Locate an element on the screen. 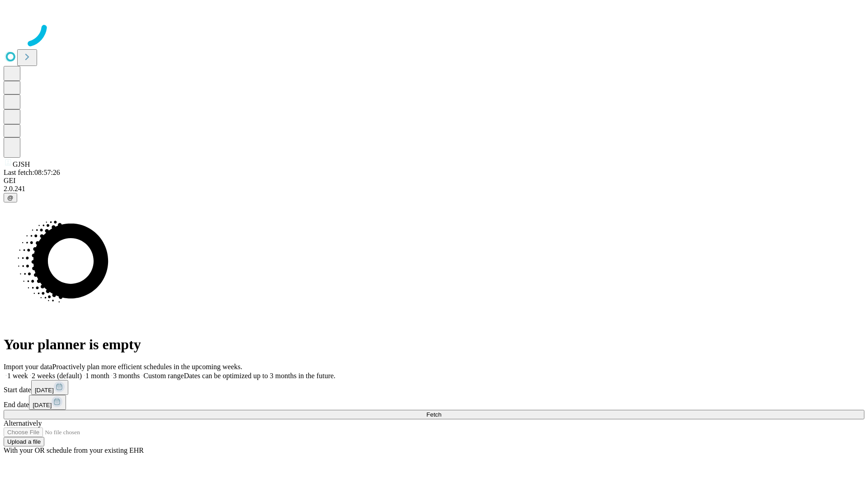  h1: Your planner is empty is located at coordinates (434, 344).